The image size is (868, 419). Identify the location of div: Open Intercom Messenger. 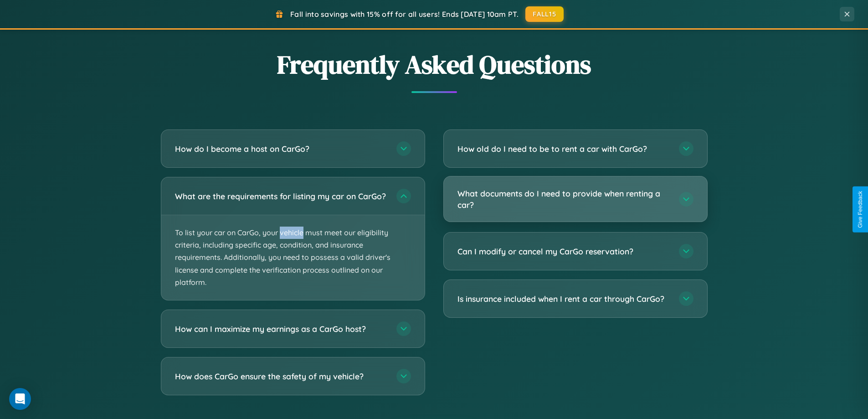
(20, 399).